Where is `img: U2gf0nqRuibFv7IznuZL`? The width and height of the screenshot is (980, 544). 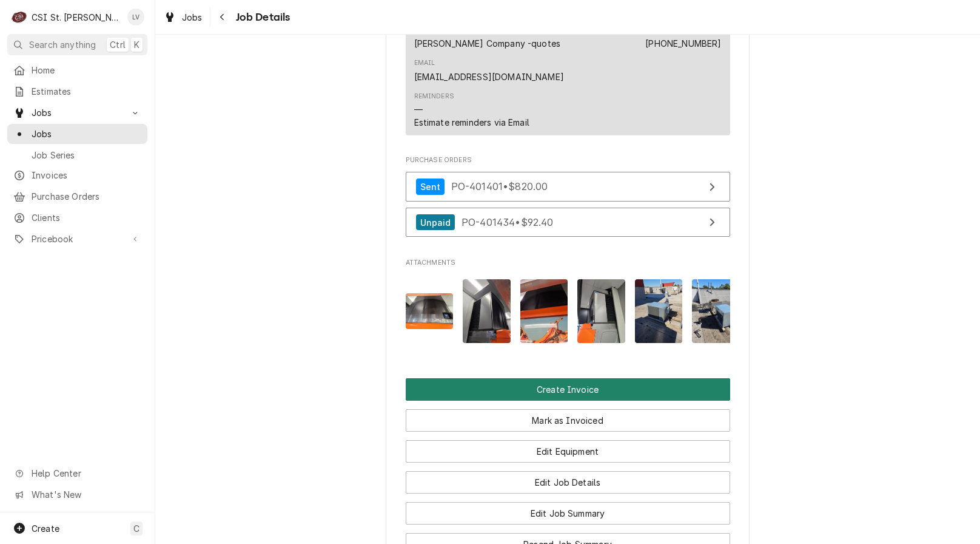
img: U2gf0nqRuibFv7IznuZL is located at coordinates (716, 311).